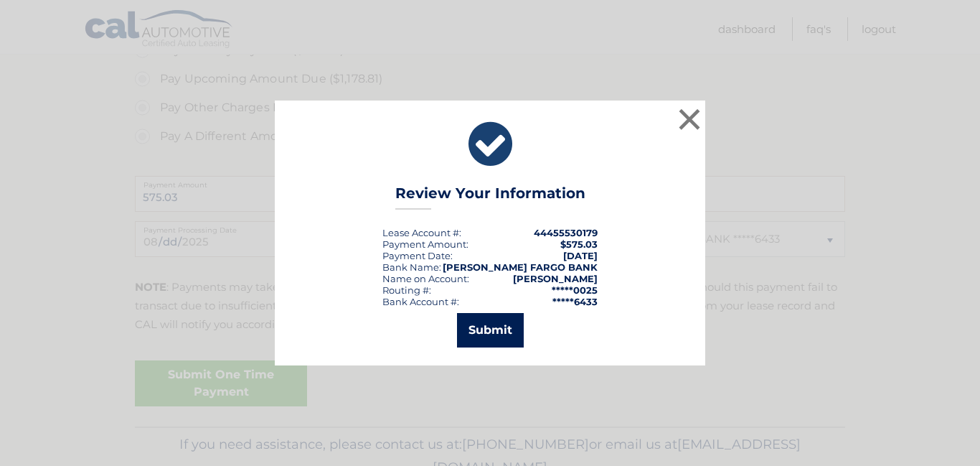  I want to click on div: Bank Name:, so click(412, 267).